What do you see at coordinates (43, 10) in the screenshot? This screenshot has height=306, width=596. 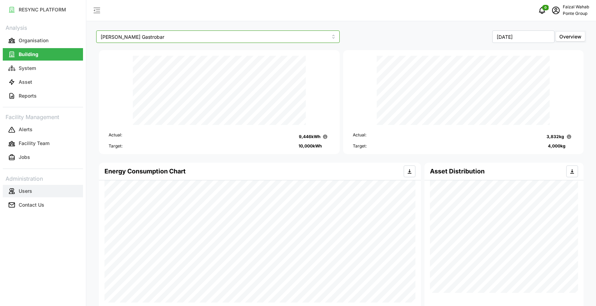 I see `a: RESYNC PLATFORM` at bounding box center [43, 10].